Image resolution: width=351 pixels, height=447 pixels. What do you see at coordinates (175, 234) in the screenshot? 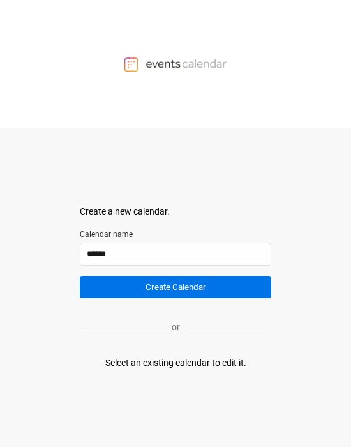
I see `label: Calendar name` at bounding box center [175, 234].